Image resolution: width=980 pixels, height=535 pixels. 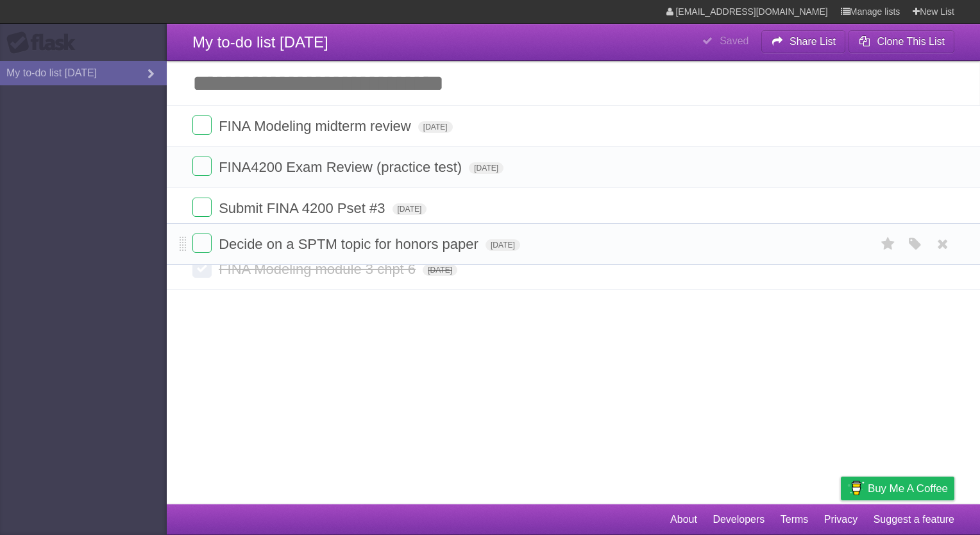 I want to click on b: Saved, so click(x=734, y=40).